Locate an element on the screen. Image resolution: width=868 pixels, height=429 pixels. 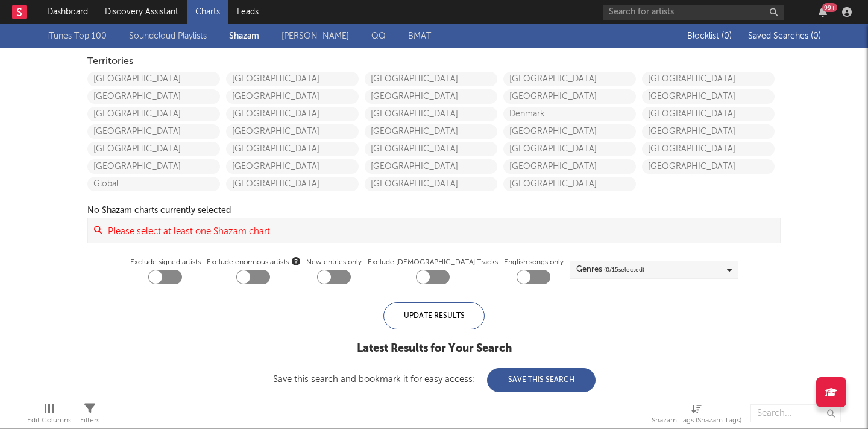
div: 99 + is located at coordinates (829, 7).